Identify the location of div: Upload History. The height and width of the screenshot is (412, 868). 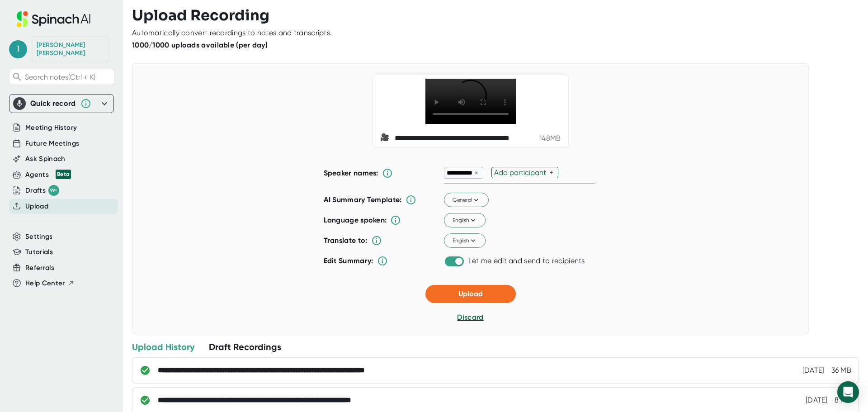
(163, 347).